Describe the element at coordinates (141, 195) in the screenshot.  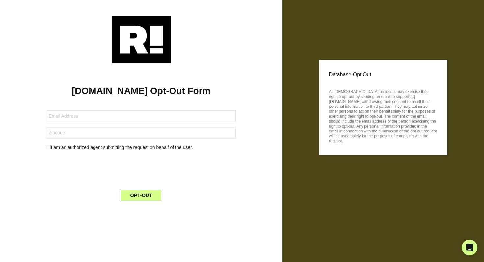
I see `button: OPT-OUT` at that location.